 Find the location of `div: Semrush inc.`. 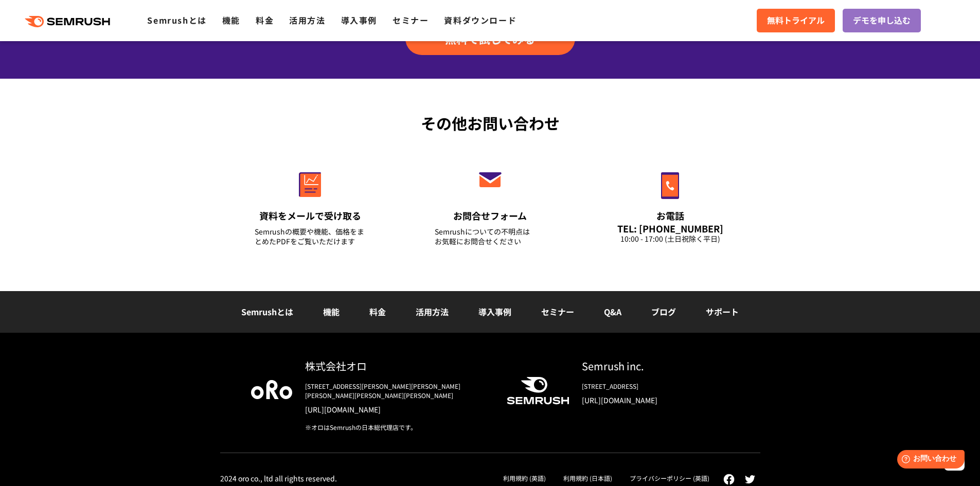

div: Semrush inc. is located at coordinates (655, 366).